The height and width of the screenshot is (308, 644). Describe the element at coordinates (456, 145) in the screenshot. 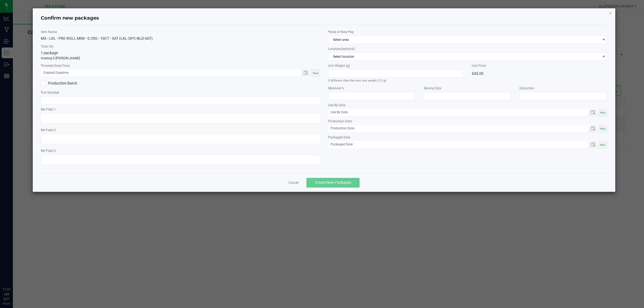

I see `input: Packaged Date` at that location.